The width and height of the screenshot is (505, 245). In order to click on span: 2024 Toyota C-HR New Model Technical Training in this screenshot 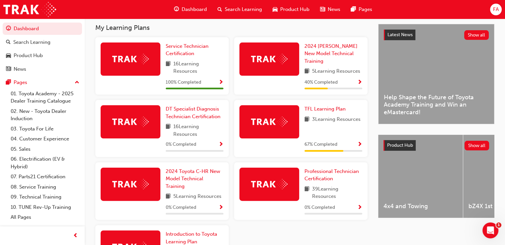, I will do `click(193, 179)`.